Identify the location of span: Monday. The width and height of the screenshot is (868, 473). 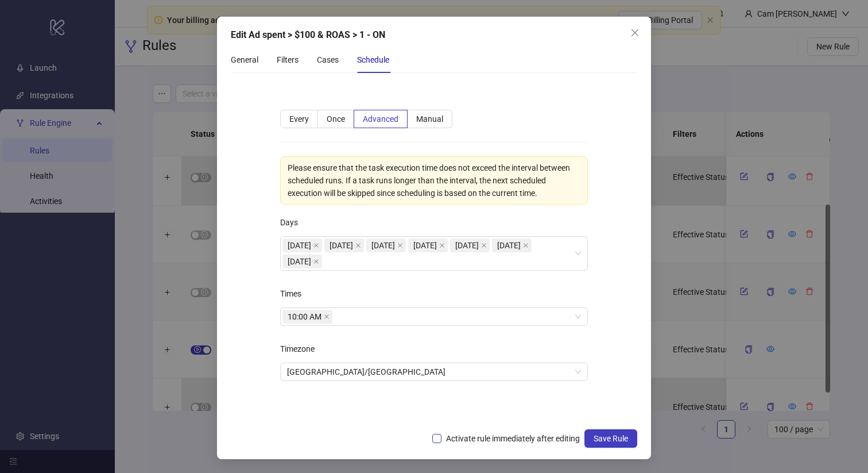
(302, 245).